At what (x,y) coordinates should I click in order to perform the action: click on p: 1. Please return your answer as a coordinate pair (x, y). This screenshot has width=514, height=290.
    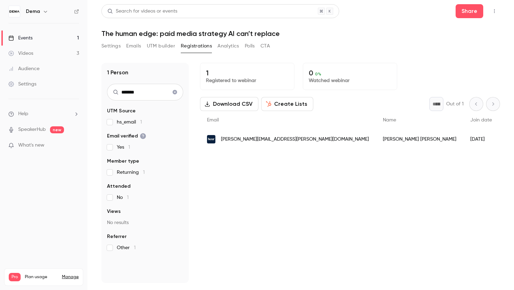
    Looking at the image, I should click on (247, 73).